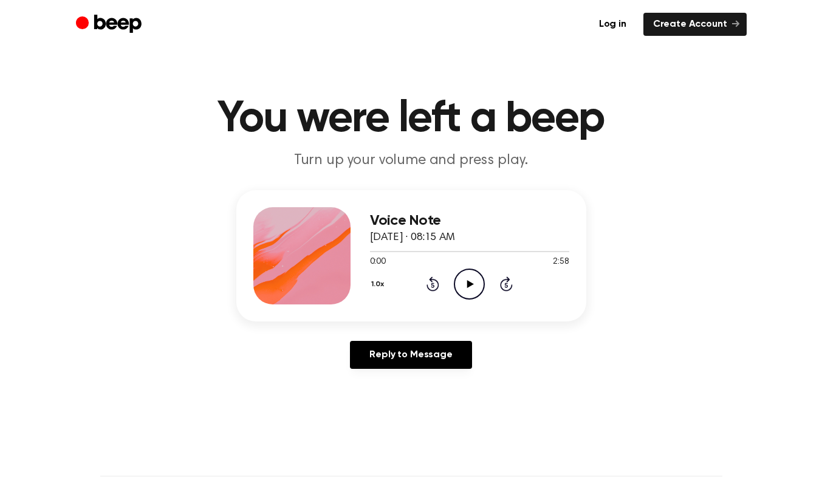 The image size is (822, 477). I want to click on span: 0:00, so click(378, 262).